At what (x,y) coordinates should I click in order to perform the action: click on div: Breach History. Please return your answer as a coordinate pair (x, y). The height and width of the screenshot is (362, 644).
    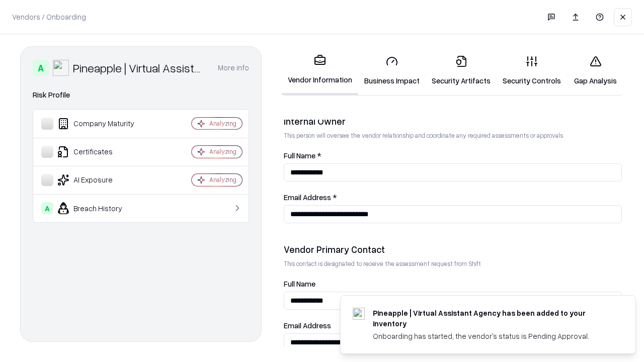
    Looking at the image, I should click on (101, 208).